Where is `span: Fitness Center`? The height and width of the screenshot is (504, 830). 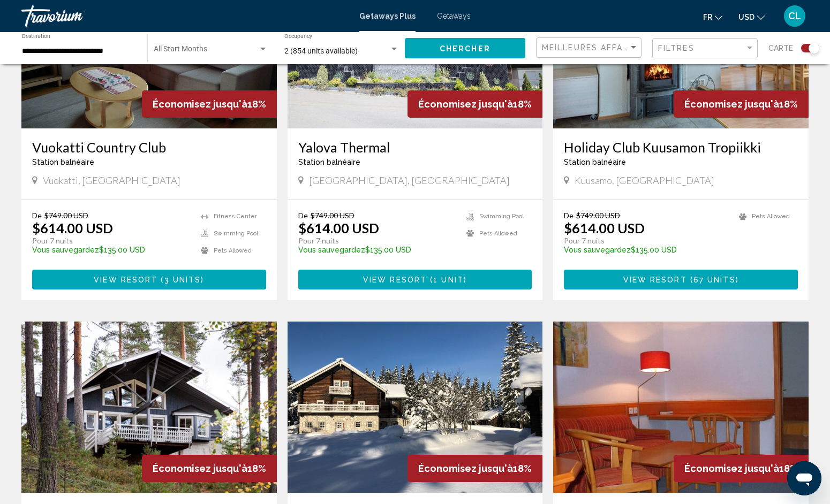
span: Fitness Center is located at coordinates (235, 216).